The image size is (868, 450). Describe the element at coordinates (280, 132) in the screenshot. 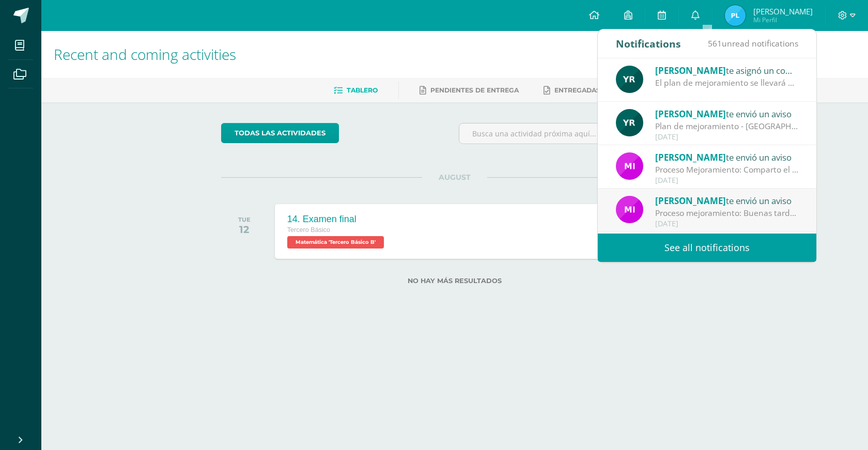

I see `a: todas las Actividades` at that location.